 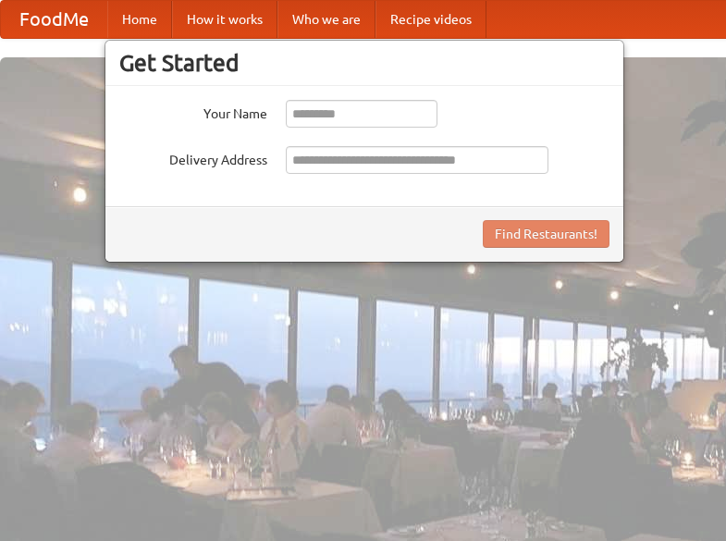 I want to click on button: Find Restaurants!, so click(x=546, y=234).